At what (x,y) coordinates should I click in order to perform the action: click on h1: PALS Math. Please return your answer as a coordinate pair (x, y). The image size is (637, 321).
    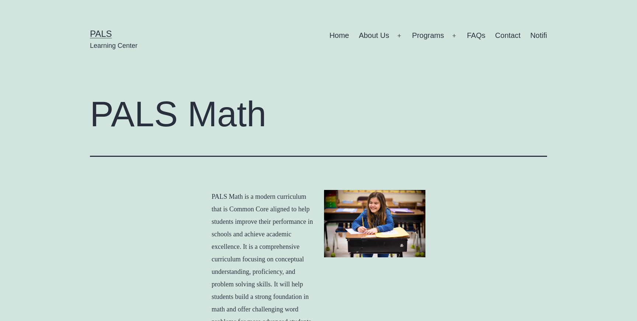
    Looking at the image, I should click on (319, 114).